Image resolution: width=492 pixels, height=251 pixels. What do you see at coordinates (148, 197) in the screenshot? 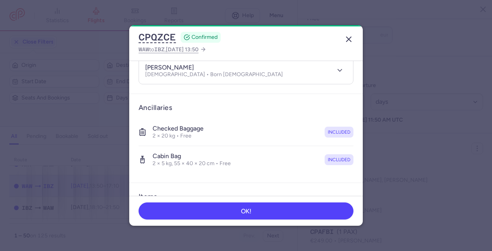
I see `h3: Items` at bounding box center [148, 197].